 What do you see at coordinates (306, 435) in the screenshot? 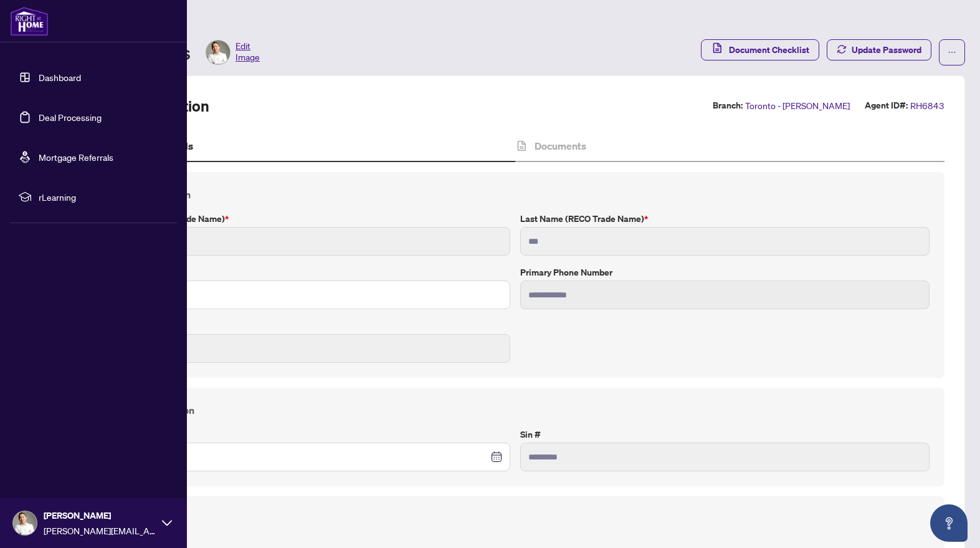
I see `label: Date of Birth` at bounding box center [306, 435].